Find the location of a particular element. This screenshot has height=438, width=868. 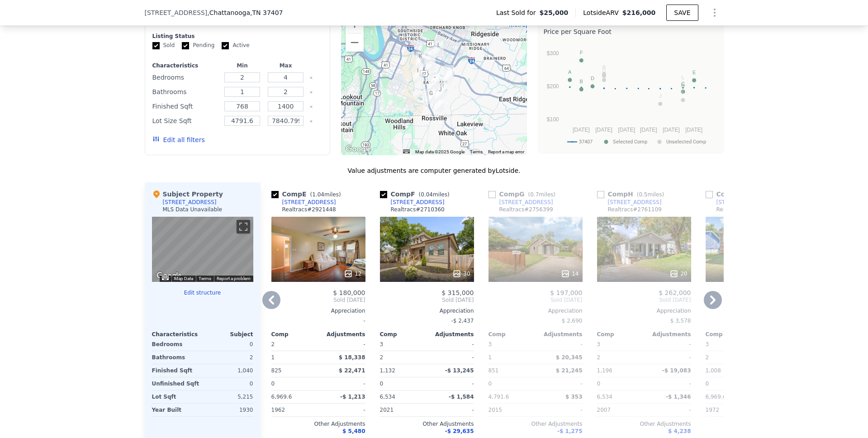

text: $200 is located at coordinates (552, 87).